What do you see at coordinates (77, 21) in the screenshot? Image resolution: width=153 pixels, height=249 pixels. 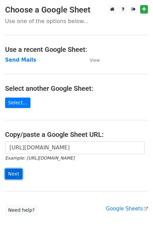 I see `p: Use one of the options below...` at bounding box center [77, 21].